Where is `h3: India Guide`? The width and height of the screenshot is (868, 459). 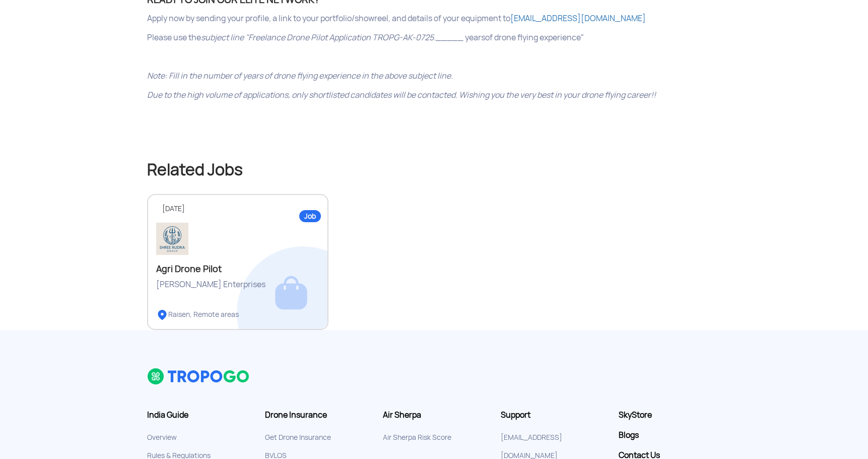 h3: India Guide is located at coordinates (198, 415).